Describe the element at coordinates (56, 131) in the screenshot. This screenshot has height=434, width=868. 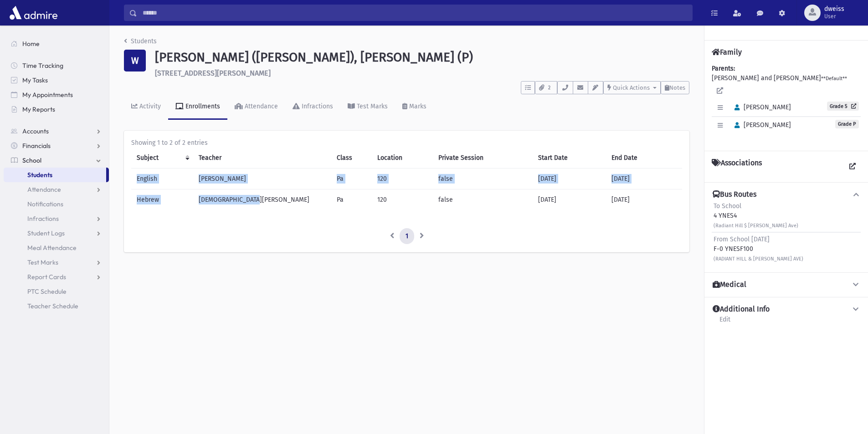
I see `a: Accounts` at that location.